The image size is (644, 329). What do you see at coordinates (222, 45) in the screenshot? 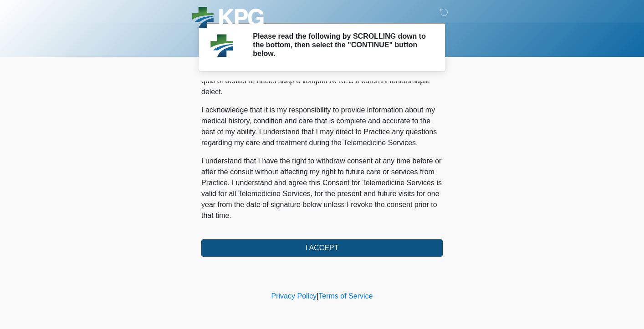
I see `img: Agent Avatar` at bounding box center [222, 45].